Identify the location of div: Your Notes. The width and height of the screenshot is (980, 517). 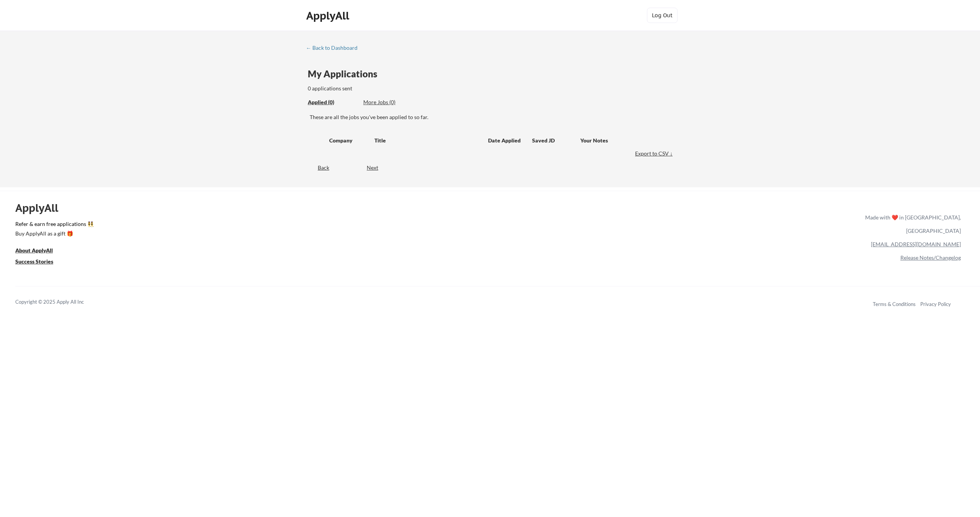
(625, 140).